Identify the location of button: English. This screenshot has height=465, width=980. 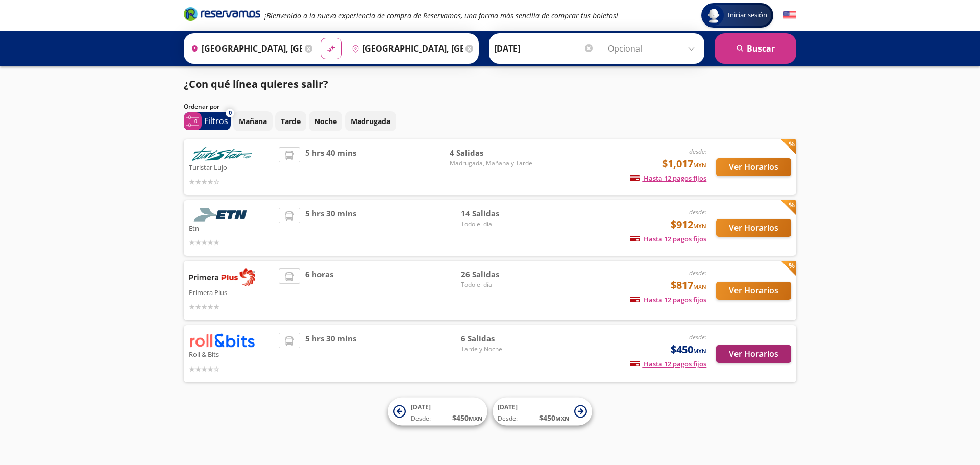
(790, 15).